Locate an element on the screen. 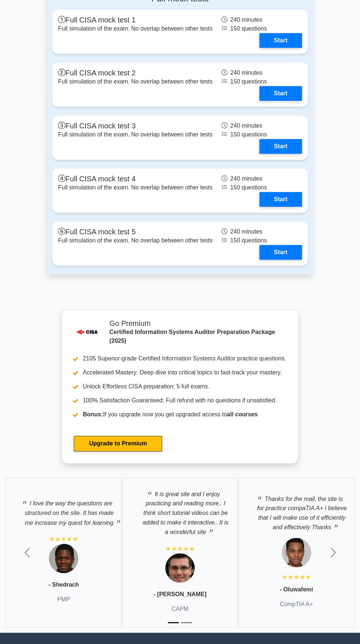 The image size is (360, 644). p: I love the way the questions are structured on the site. It has made me increase my quest for lea... is located at coordinates (64, 511).